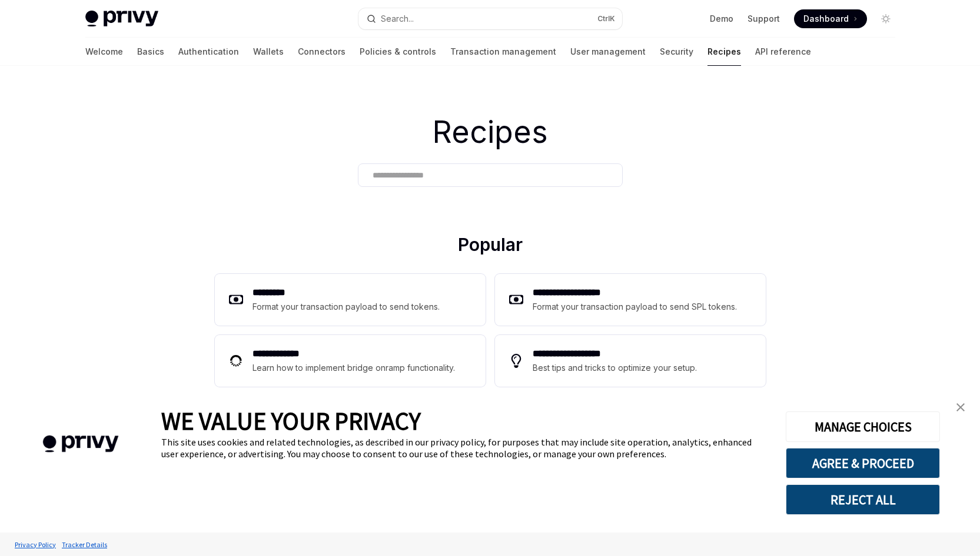  Describe the element at coordinates (490, 19) in the screenshot. I see `button: Open search` at that location.